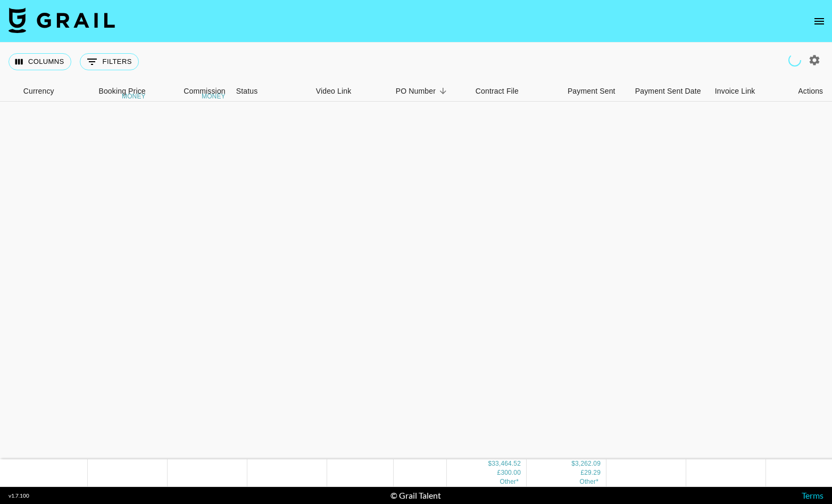 The image size is (832, 504). What do you see at coordinates (109, 62) in the screenshot?
I see `button: Show filters` at bounding box center [109, 62].